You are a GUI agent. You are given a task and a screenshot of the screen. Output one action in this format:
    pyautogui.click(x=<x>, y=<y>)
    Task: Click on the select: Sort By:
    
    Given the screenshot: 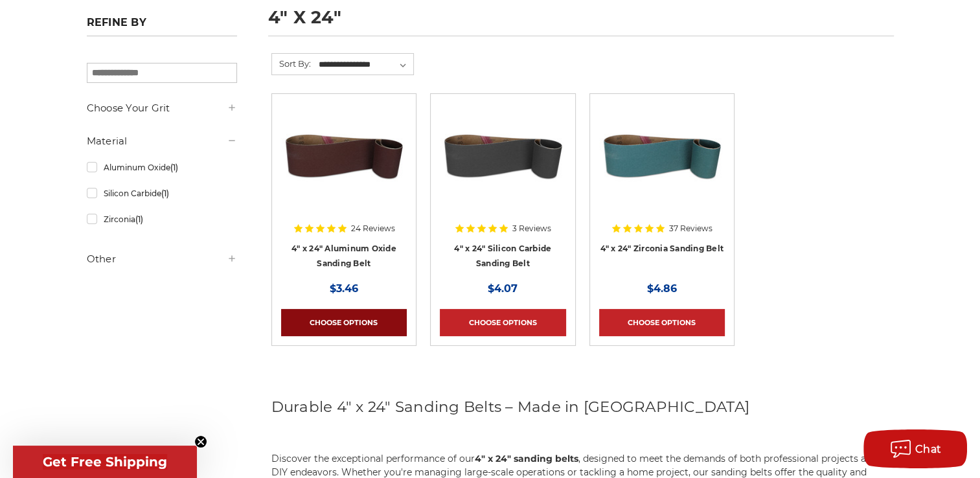 What is the action you would take?
    pyautogui.click(x=364, y=65)
    